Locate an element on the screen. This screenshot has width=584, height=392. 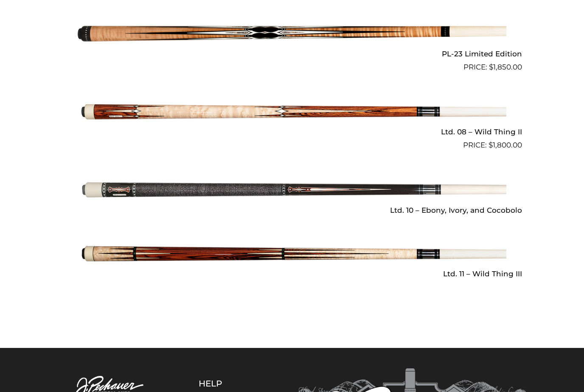
a: Ltd. 11 – Wild Thing III is located at coordinates (292, 250).